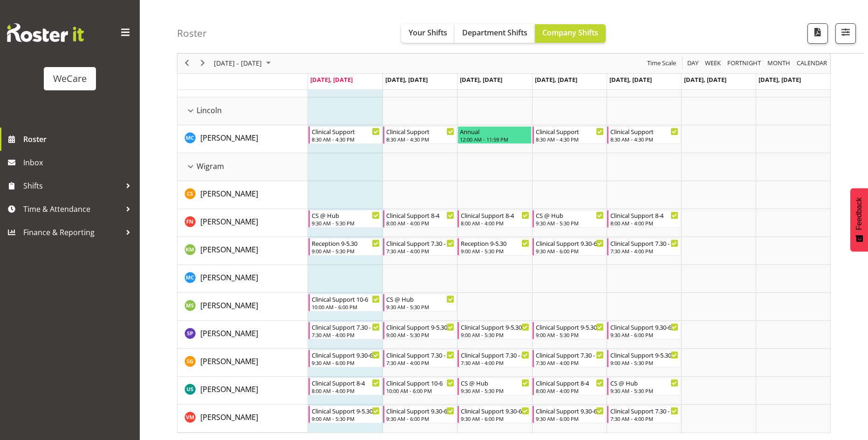 This screenshot has height=440, width=868. I want to click on td: Sabnam Pun resource, so click(243, 335).